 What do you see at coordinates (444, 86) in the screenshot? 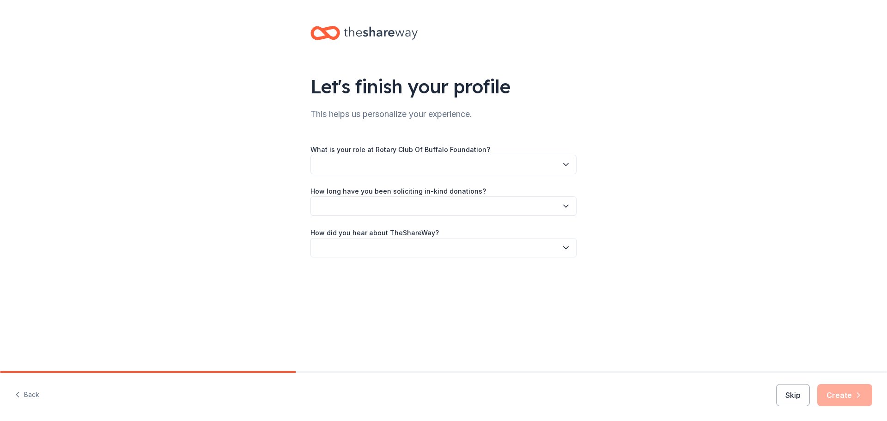
I see `div: Let's finish your profile` at bounding box center [444, 86].